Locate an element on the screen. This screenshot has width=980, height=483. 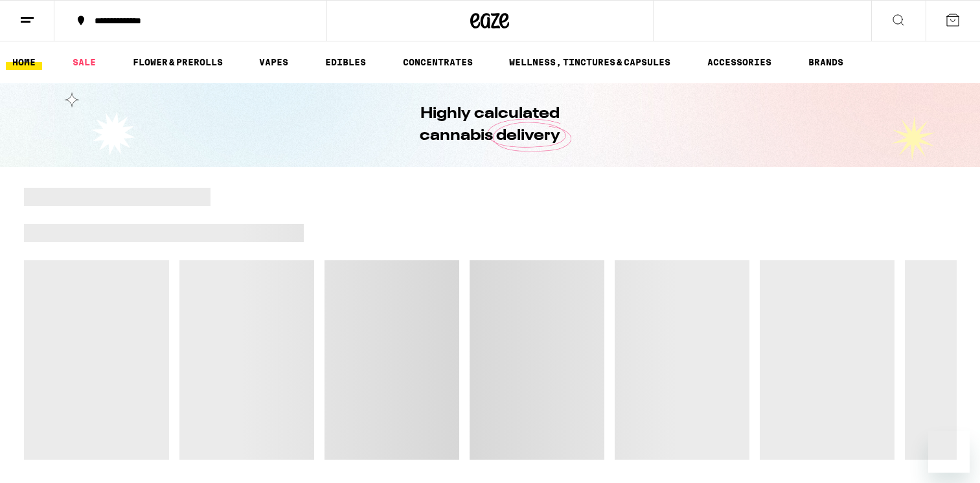
a: ACCESSORIES is located at coordinates (739, 62).